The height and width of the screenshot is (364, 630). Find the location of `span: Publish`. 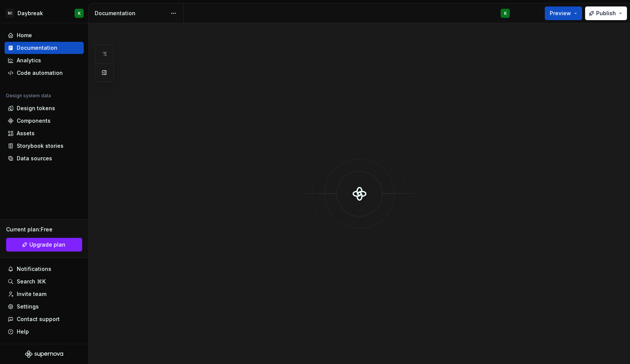

span: Publish is located at coordinates (606, 13).